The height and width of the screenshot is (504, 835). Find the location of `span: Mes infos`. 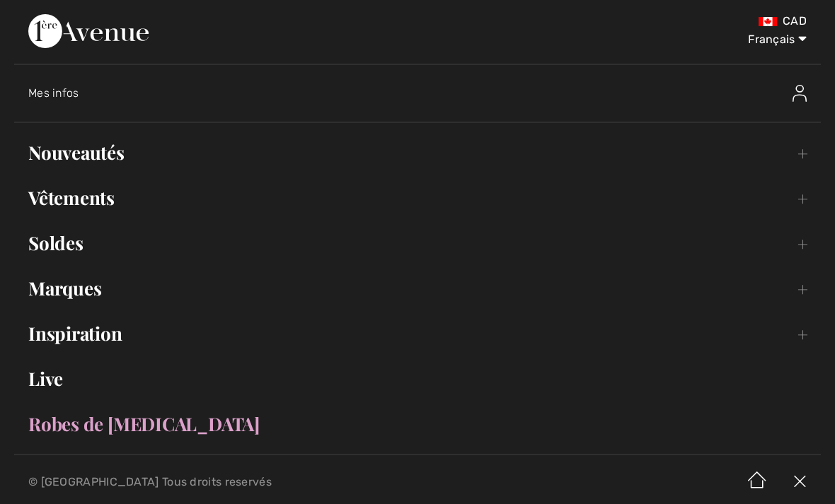

span: Mes infos is located at coordinates (54, 93).